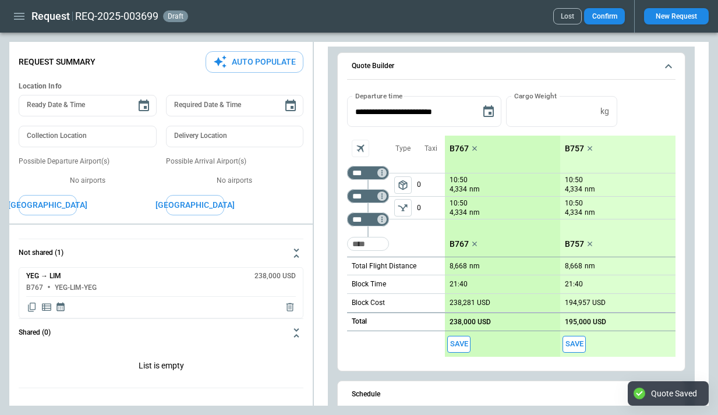 The image size is (718, 415). Describe the element at coordinates (161, 367) in the screenshot. I see `p: List is empty` at that location.